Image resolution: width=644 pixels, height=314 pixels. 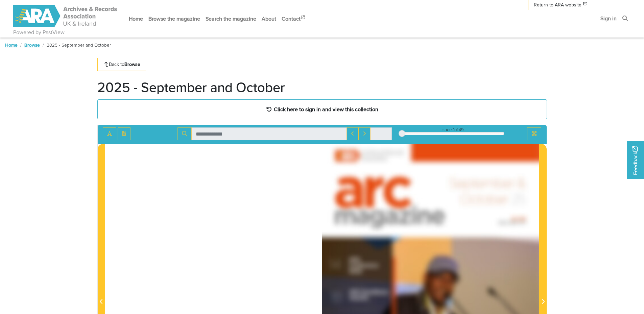 What do you see at coordinates (269, 134) in the screenshot?
I see `input: Search for` at bounding box center [269, 134].